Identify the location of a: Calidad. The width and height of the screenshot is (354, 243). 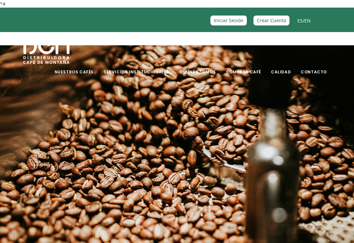
(281, 67).